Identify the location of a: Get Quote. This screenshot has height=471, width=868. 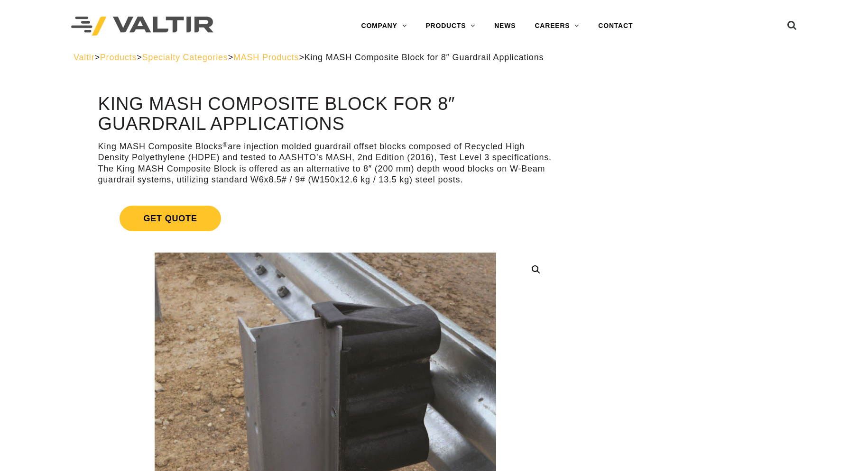
(325, 218).